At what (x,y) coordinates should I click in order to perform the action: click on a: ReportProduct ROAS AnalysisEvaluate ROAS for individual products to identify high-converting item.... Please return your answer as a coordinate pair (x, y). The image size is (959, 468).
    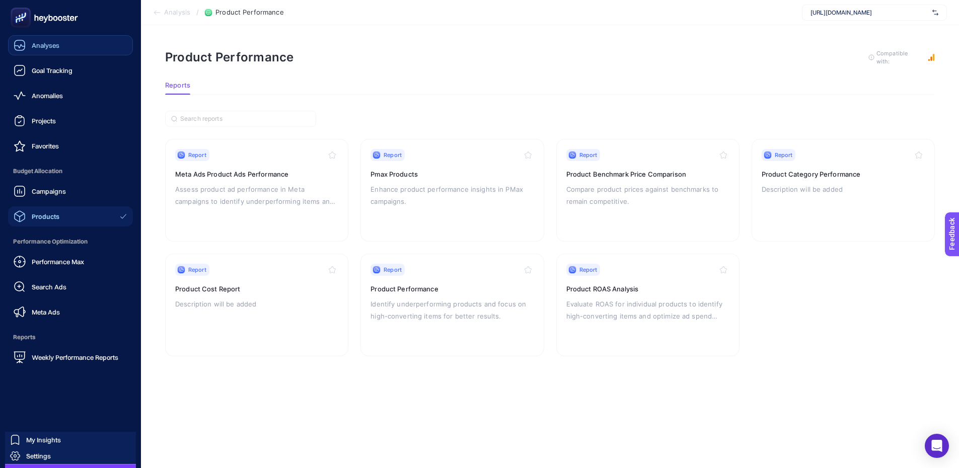
    Looking at the image, I should click on (648, 305).